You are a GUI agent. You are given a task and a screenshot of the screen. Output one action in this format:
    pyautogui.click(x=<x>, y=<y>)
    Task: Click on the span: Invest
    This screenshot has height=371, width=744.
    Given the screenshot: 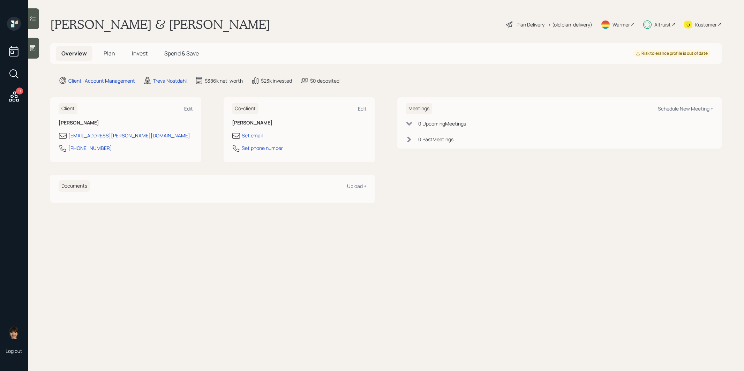 What is the action you would take?
    pyautogui.click(x=140, y=53)
    